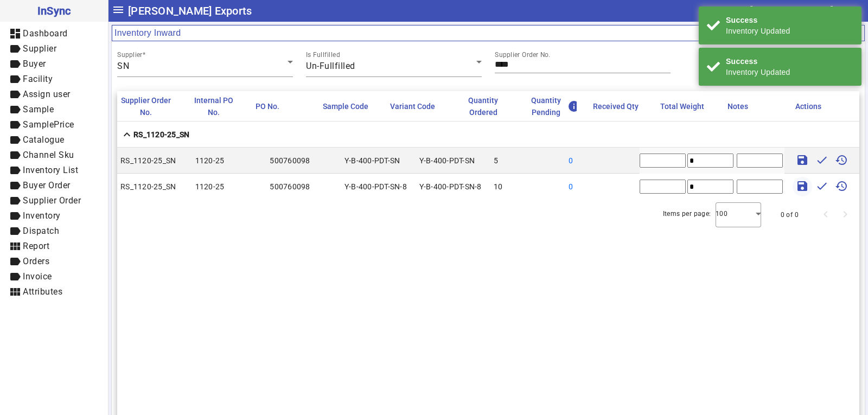  I want to click on span: SN, so click(123, 66).